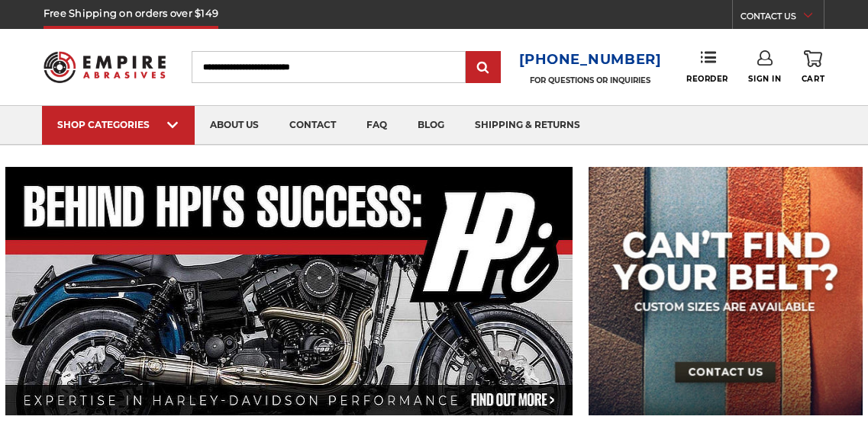 The image size is (868, 426). I want to click on span: Cart, so click(813, 78).